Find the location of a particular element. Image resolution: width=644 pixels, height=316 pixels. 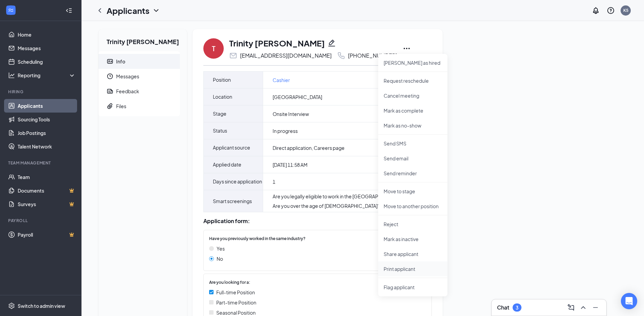

div: Switch to admin view is located at coordinates (41, 306).